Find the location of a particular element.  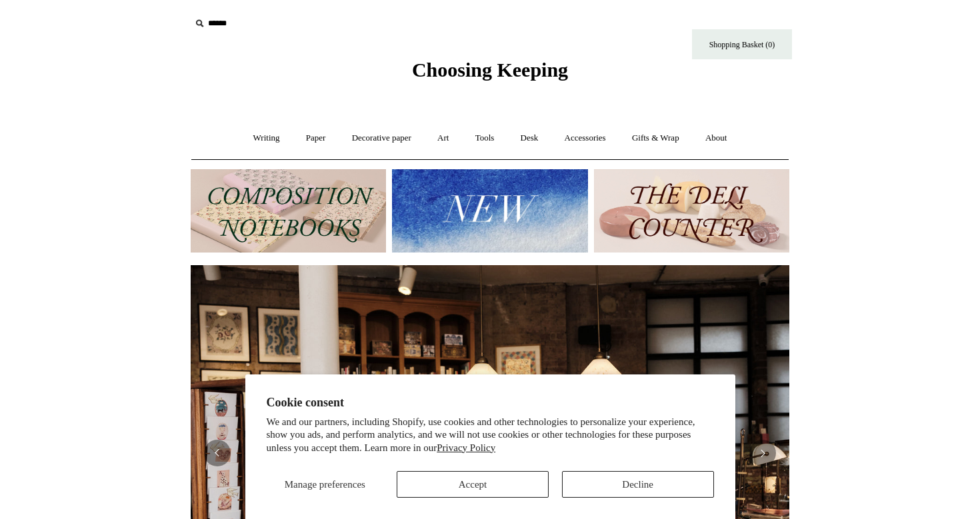

a: Accessories is located at coordinates (585, 138).